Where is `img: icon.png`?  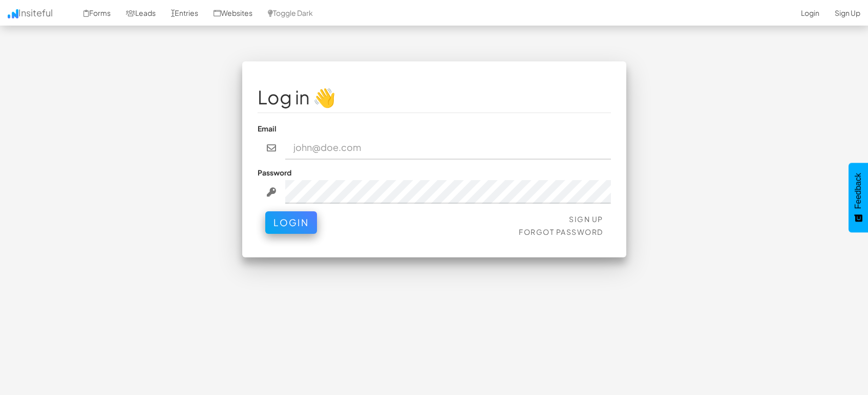
img: icon.png is located at coordinates (13, 14).